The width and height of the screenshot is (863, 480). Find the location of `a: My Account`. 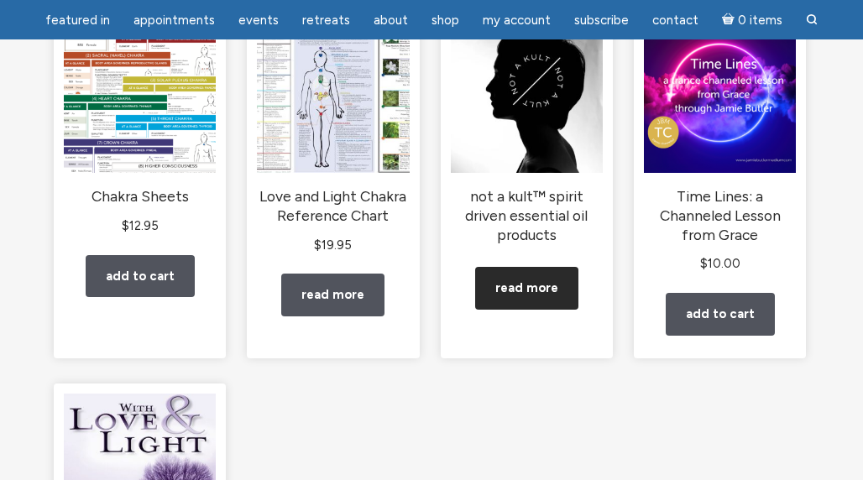

a: My Account is located at coordinates (516, 20).